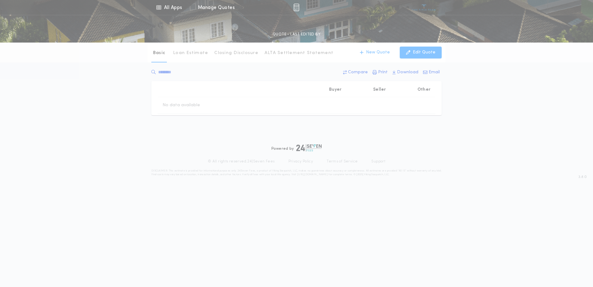 The height and width of the screenshot is (287, 593). I want to click on button: New Quote, so click(375, 52).